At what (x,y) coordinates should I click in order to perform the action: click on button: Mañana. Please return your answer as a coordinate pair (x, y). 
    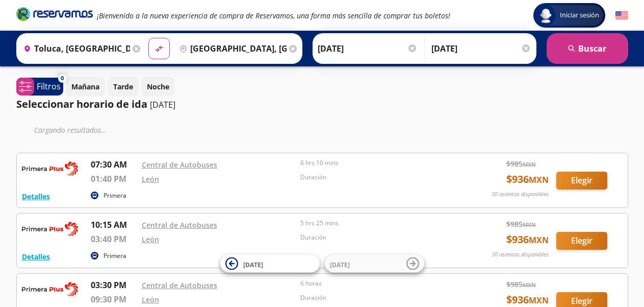
    Looking at the image, I should click on (85, 86).